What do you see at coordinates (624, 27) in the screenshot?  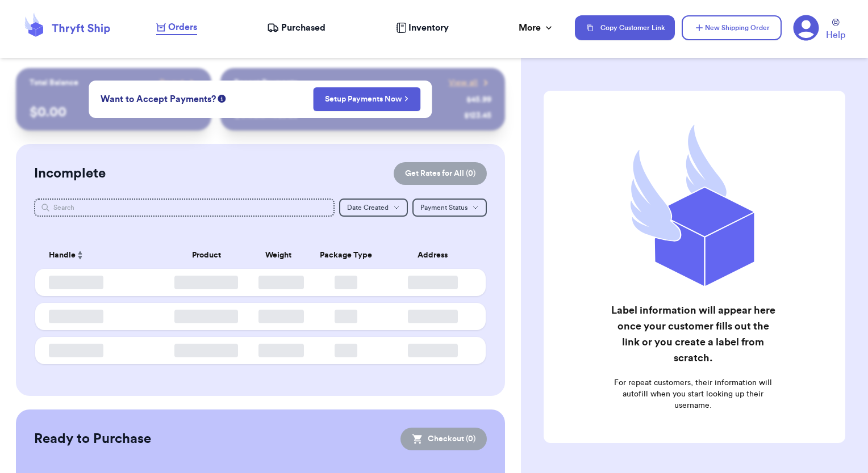 I see `button: Copy Customer Link` at bounding box center [624, 27].